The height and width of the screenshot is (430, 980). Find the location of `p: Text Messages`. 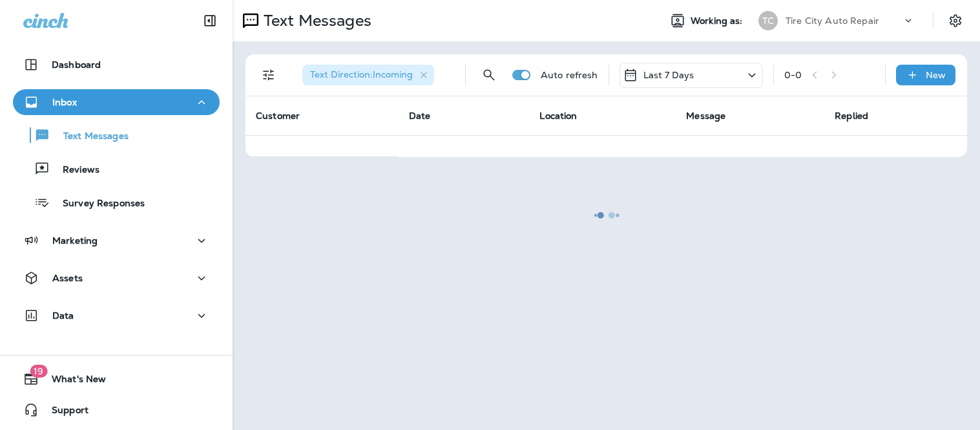

p: Text Messages is located at coordinates (89, 136).